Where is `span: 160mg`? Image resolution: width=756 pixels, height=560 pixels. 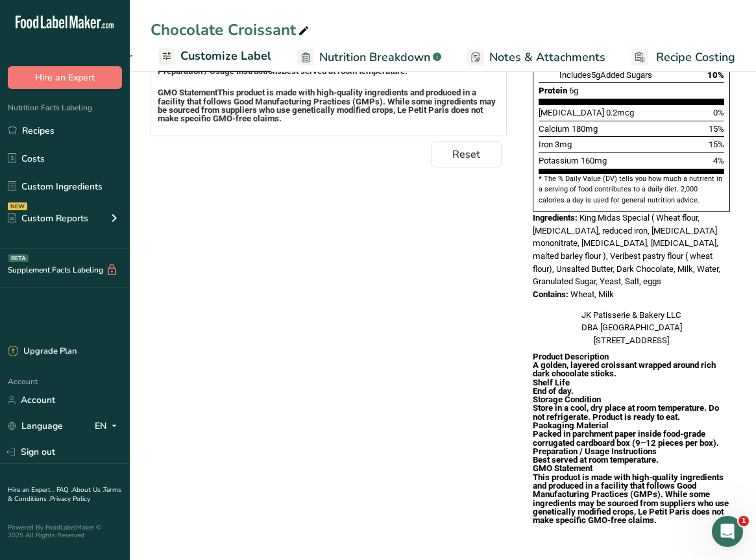
span: 160mg is located at coordinates (594, 160).